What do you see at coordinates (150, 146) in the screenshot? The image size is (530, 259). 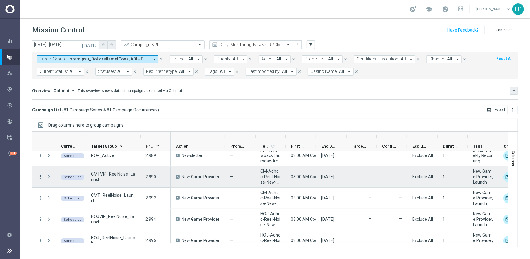 I see `span: Priority` at bounding box center [150, 146].